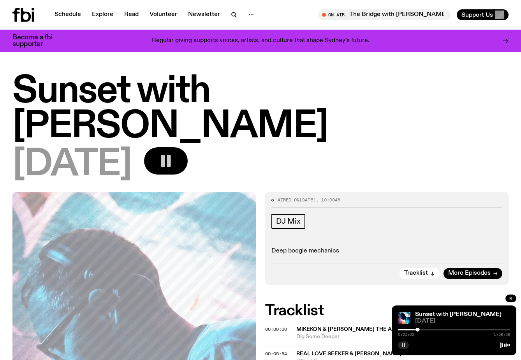 This screenshot has height=360, width=521. I want to click on button: Support Us, so click(483, 15).